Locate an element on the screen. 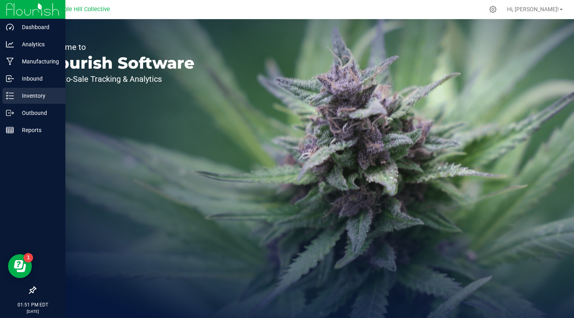 This screenshot has height=318, width=574. p: Reports is located at coordinates (38, 130).